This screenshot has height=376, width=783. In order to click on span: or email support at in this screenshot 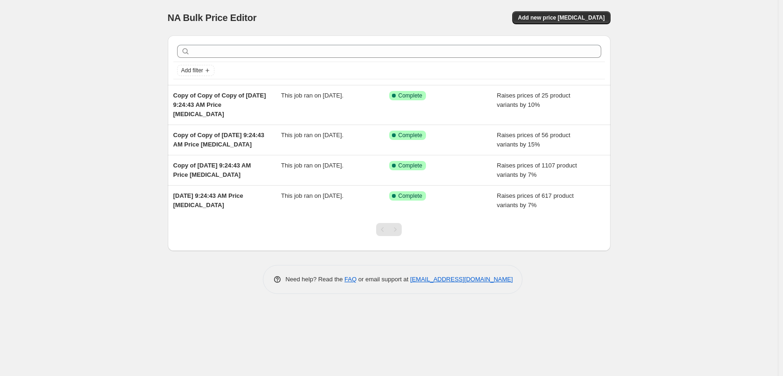, I will do `click(383, 279)`.